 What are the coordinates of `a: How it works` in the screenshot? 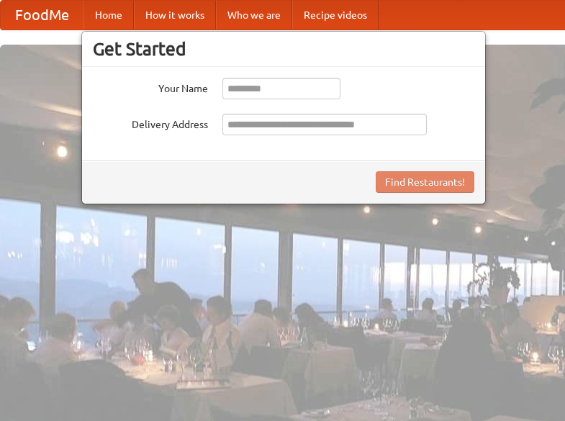 It's located at (175, 15).